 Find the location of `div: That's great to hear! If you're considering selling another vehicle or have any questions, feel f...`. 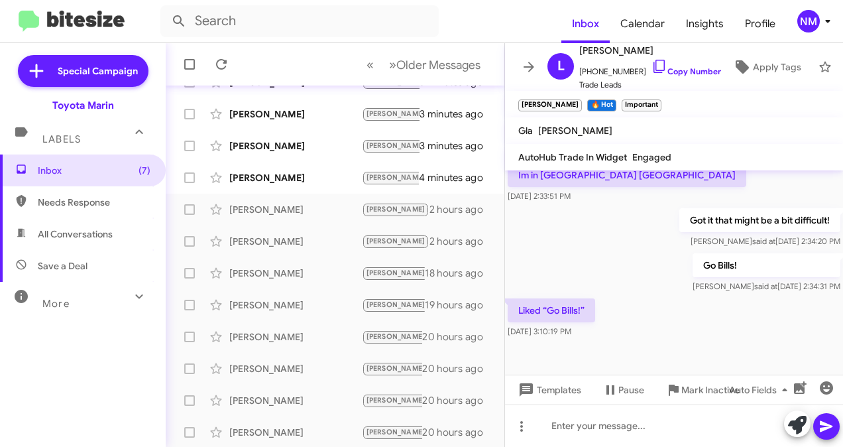

div: That's great to hear! If you're considering selling another vehicle or have any questions, feel f... is located at coordinates (393, 304).